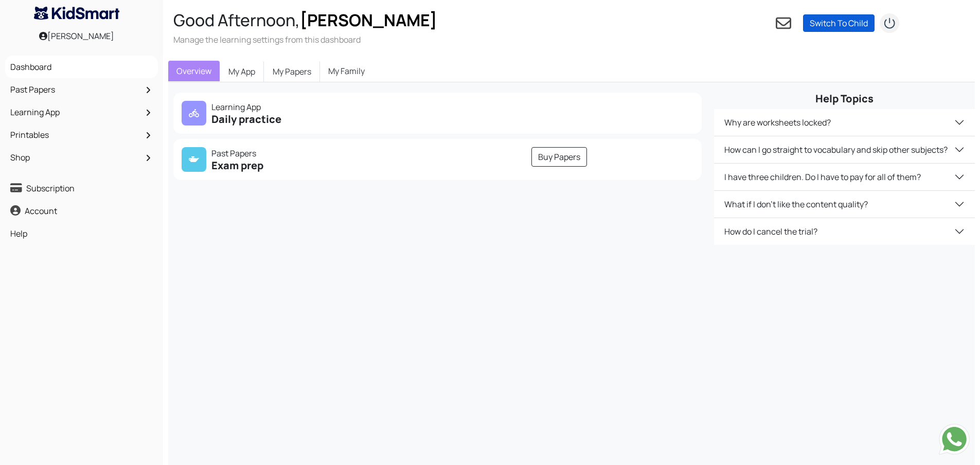 The width and height of the screenshot is (980, 465). I want to click on h5: Help Topics, so click(844, 99).